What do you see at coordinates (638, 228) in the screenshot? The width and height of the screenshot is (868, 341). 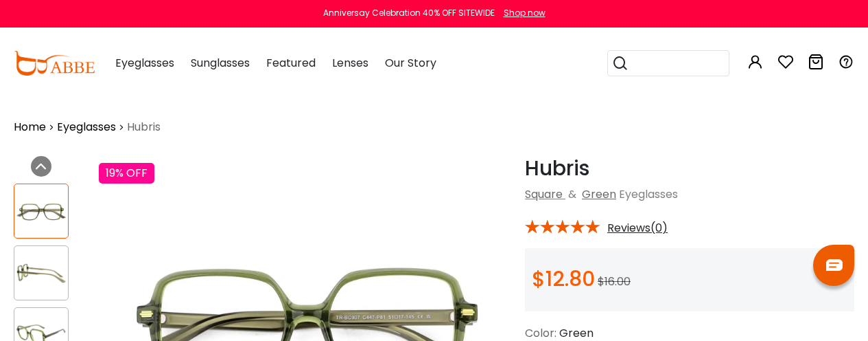 I see `span: Reviews(0)` at bounding box center [638, 228].